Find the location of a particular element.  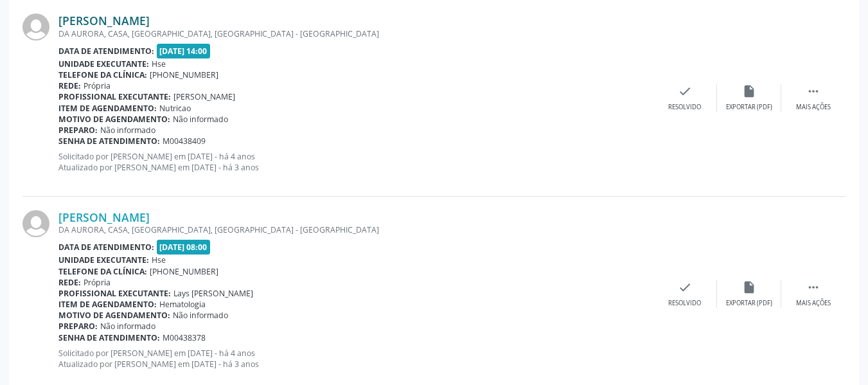

span: Hematologia is located at coordinates (183, 304).